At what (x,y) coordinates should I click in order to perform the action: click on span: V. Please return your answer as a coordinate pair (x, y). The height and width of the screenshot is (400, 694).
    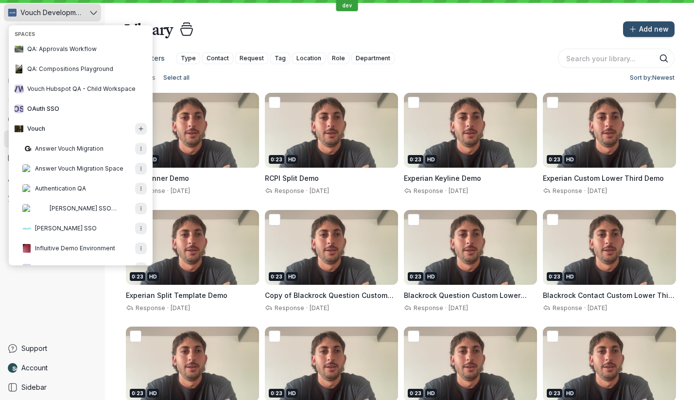
    Looking at the image, I should click on (15, 89).